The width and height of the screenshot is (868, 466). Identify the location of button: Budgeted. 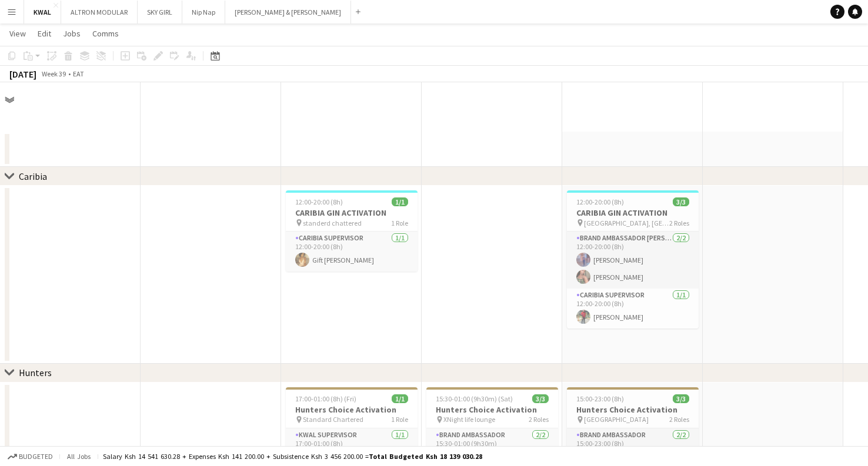
(30, 457).